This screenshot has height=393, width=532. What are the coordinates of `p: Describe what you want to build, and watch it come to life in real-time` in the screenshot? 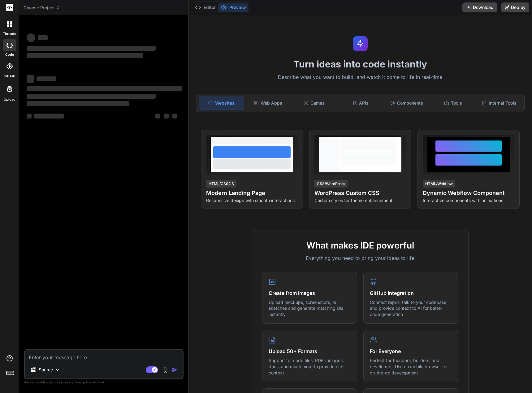 It's located at (360, 77).